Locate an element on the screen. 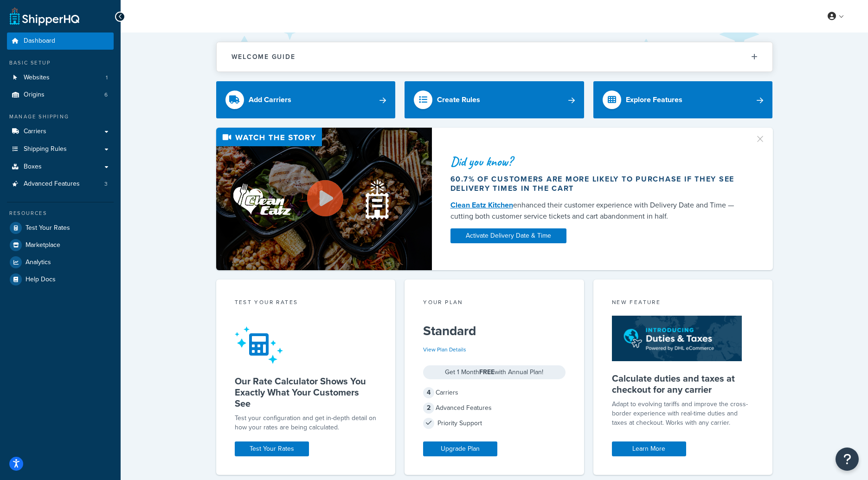 Image resolution: width=868 pixels, height=480 pixels. h5: Calculate duties and taxes at checkout for any carrier is located at coordinates (683, 384).